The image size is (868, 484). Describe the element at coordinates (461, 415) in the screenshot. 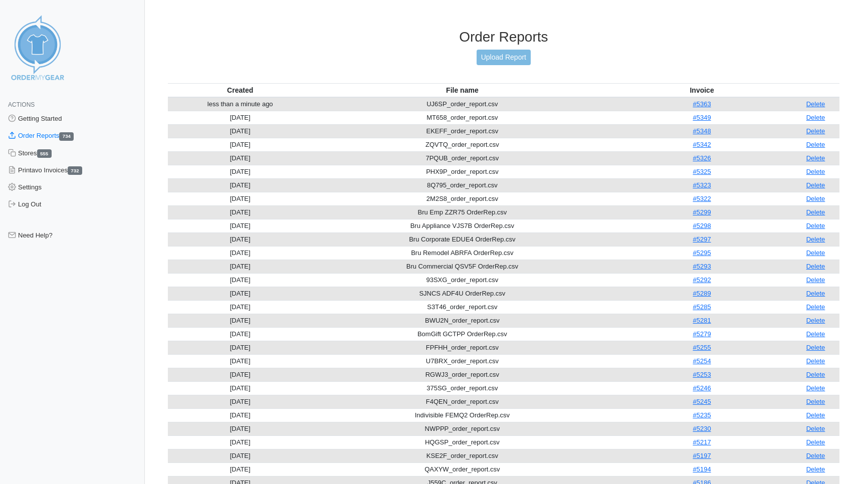

I see `td: Indivisible FEMQ2 OrderRep.csv` at that location.